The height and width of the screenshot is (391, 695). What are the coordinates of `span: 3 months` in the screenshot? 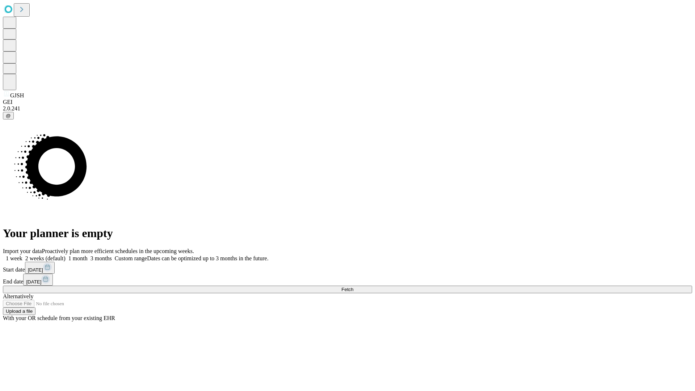 It's located at (101, 258).